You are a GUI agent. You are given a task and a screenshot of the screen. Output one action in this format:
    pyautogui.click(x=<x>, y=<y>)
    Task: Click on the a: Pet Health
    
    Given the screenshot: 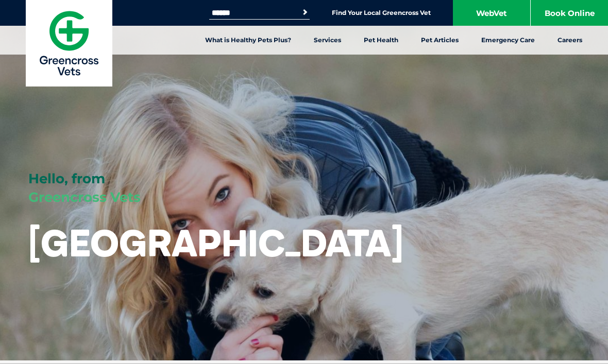 What is the action you would take?
    pyautogui.click(x=380, y=40)
    